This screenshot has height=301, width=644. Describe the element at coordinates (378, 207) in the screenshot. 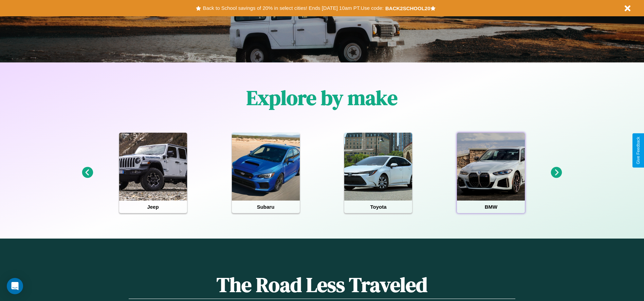

I see `h4: Toyota` at that location.